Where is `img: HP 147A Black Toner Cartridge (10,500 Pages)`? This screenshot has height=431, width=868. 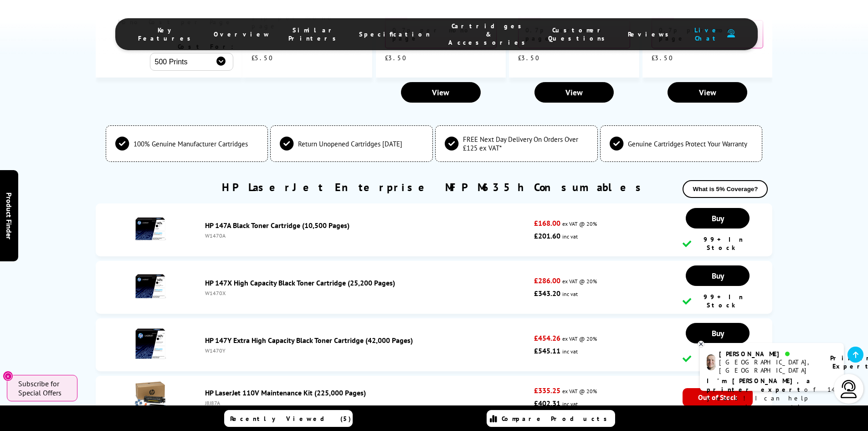 img: HP 147A Black Toner Cartridge (10,500 Pages) is located at coordinates (150, 229).